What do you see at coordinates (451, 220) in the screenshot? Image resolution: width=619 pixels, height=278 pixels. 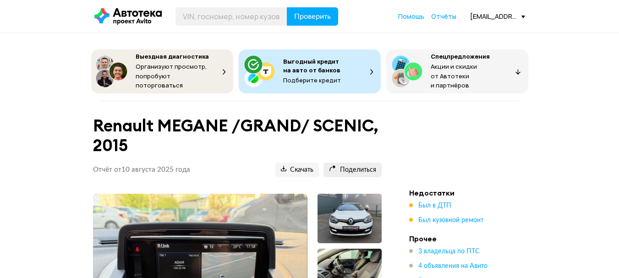 I see `span: Был кузовной ремонт` at bounding box center [451, 220].